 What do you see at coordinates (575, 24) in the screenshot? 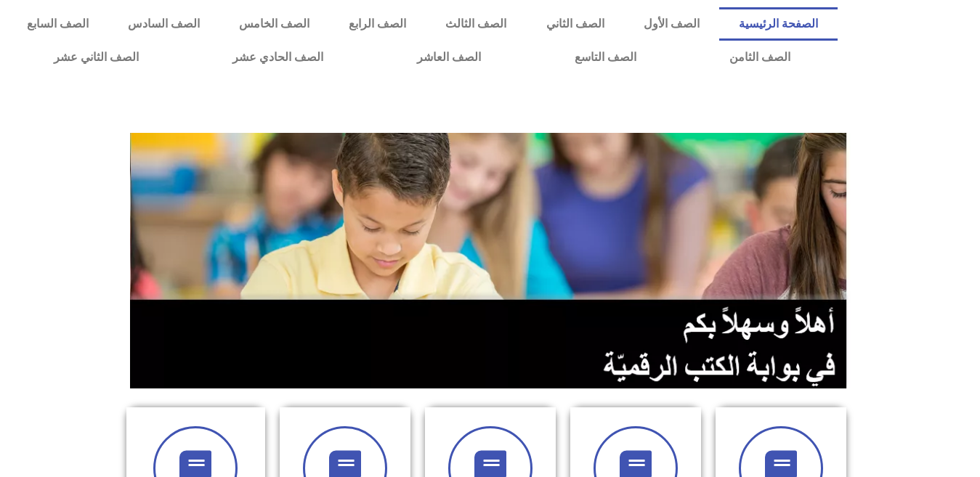
I see `a: الصف الثاني` at bounding box center [575, 24].